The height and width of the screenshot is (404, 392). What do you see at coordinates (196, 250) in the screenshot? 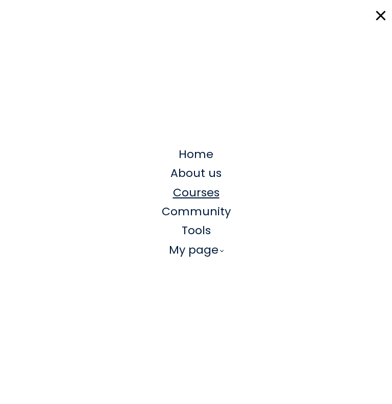
I see `a: My page` at bounding box center [196, 250].